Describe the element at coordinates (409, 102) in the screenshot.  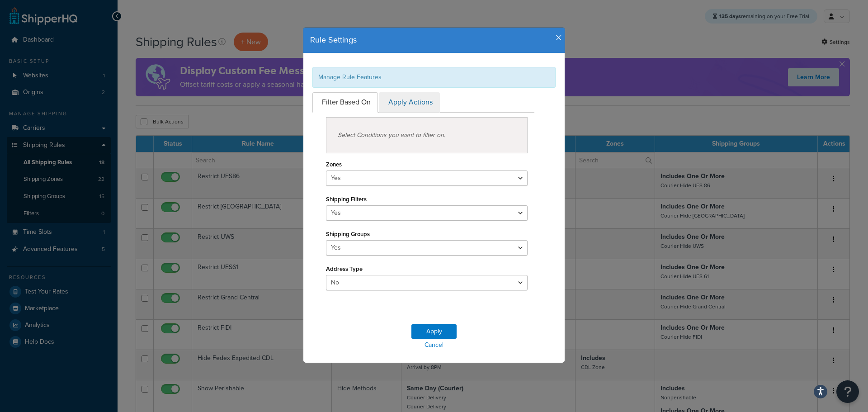
I see `a: Apply Actions` at that location.